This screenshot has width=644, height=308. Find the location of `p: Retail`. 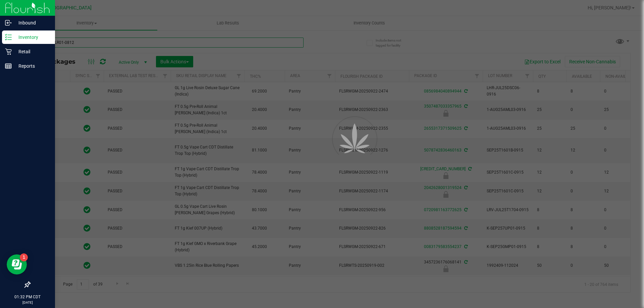

p: Retail is located at coordinates (32, 51).